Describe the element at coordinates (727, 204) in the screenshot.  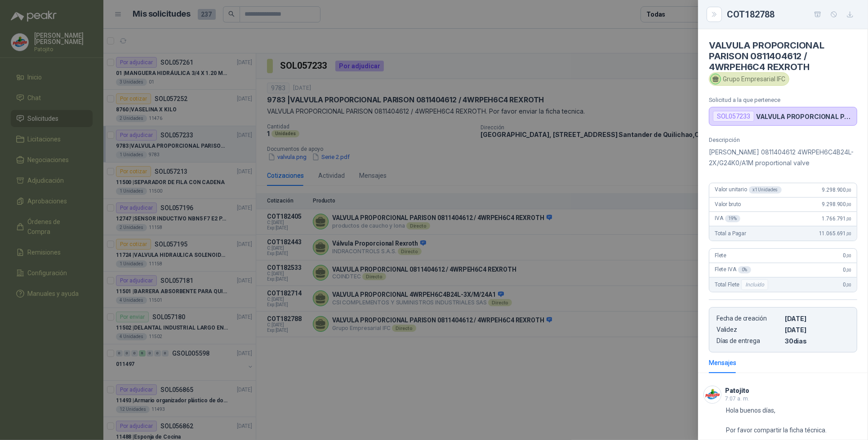
I see `span: Valor bruto` at that location.